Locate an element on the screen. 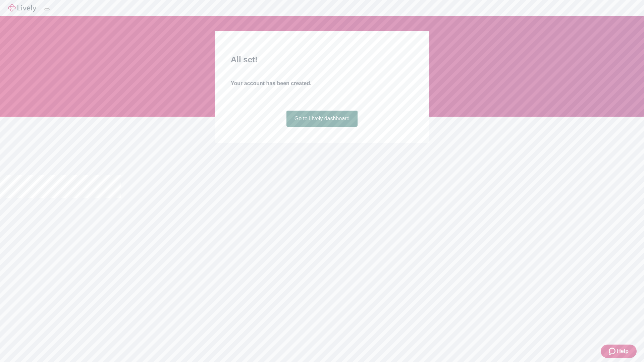  svg: Zendesk support icon is located at coordinates (613, 351).